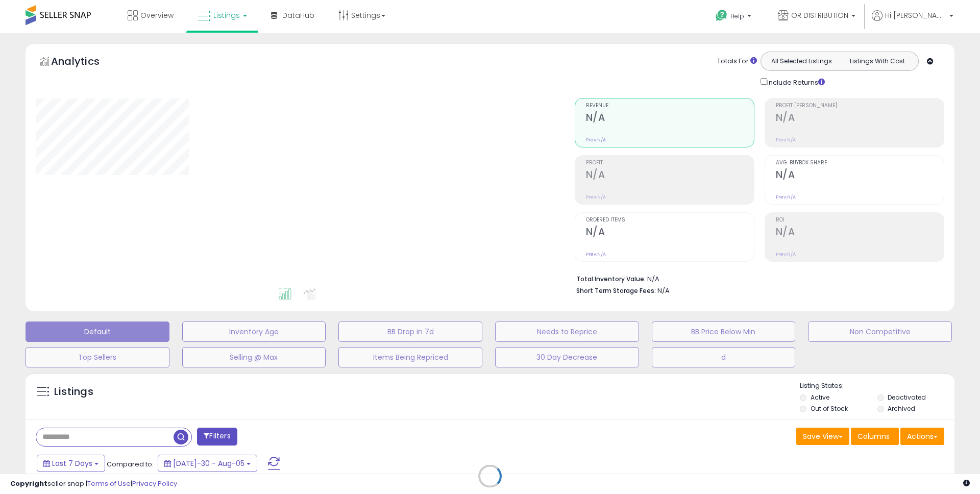 The height and width of the screenshot is (494, 980). What do you see at coordinates (670, 106) in the screenshot?
I see `span: Revenue` at bounding box center [670, 106].